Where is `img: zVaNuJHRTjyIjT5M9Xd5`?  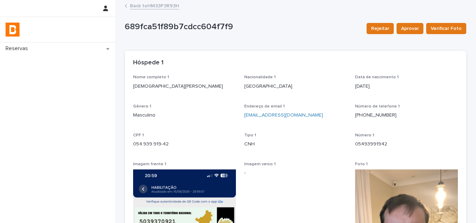
img: zVaNuJHRTjyIjT5M9Xd5 is located at coordinates (13, 30).